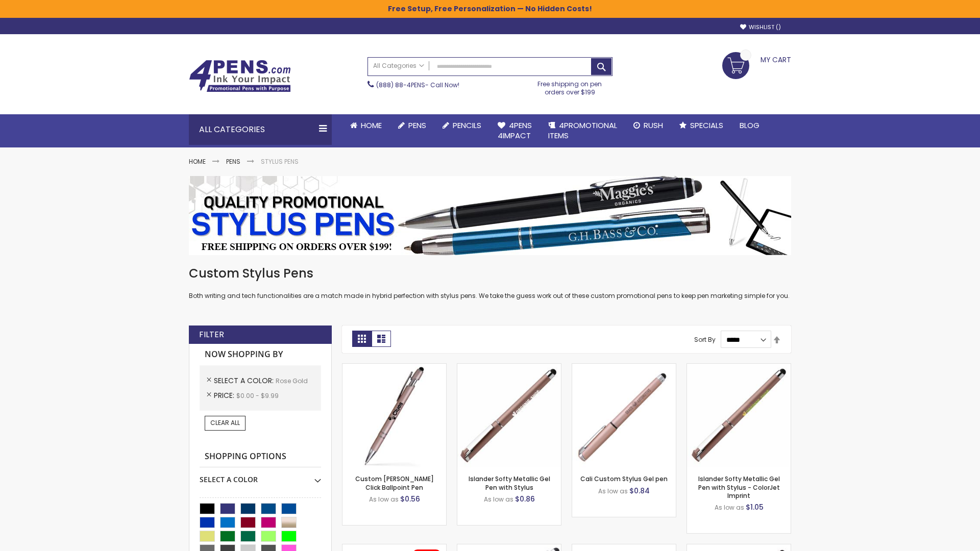 The image size is (980, 551). I want to click on span: Home, so click(372, 125).